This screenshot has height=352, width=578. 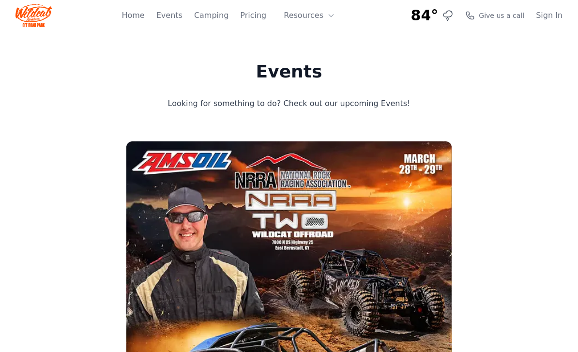 What do you see at coordinates (309, 15) in the screenshot?
I see `button: Resources` at bounding box center [309, 15].